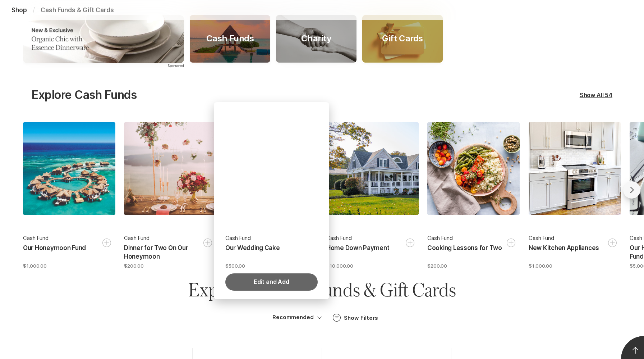 This screenshot has height=359, width=644. I want to click on button: open menu, so click(320, 317).